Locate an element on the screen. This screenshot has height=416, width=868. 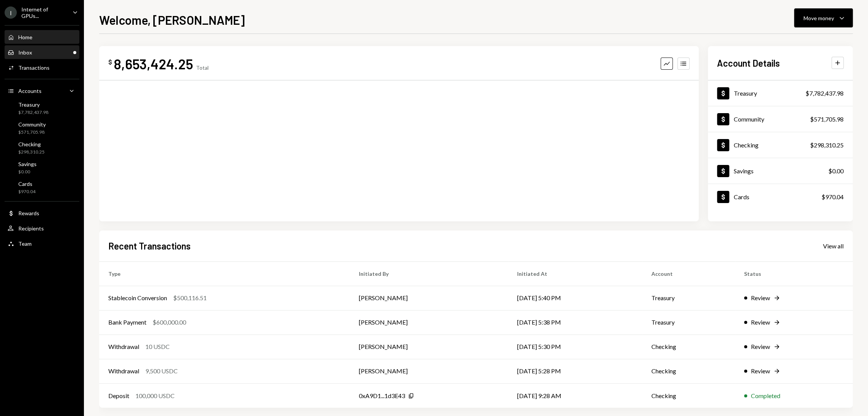
div: 9,500 USDC is located at coordinates (162, 371).